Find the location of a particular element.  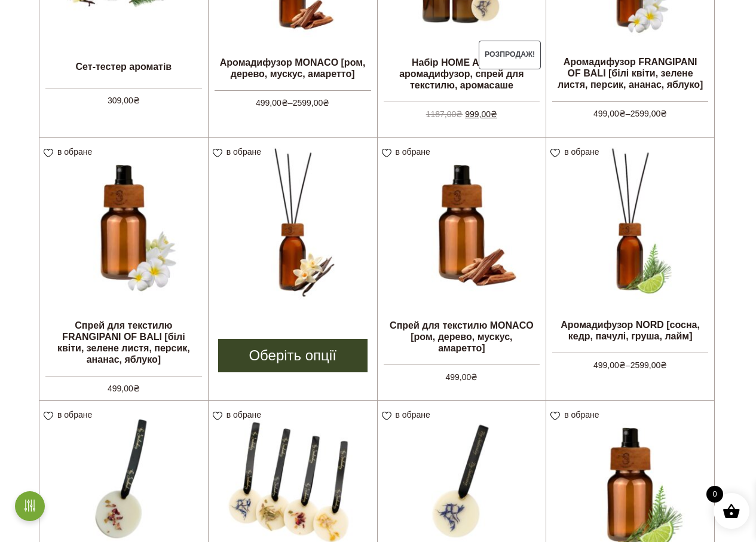

h2: Аромадифузор NORD [сосна, кедр, пачулі, груша, лайм] is located at coordinates (630, 331).